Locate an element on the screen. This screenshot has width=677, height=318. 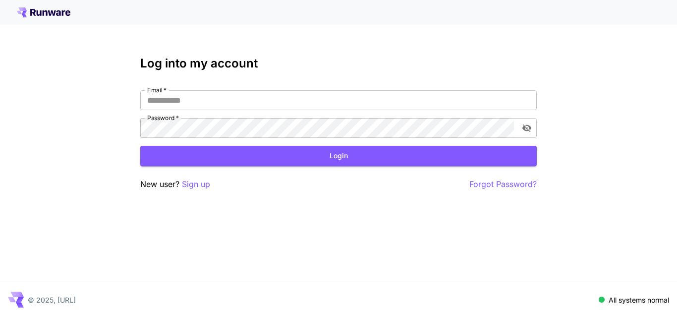
button: Login is located at coordinates (339, 156).